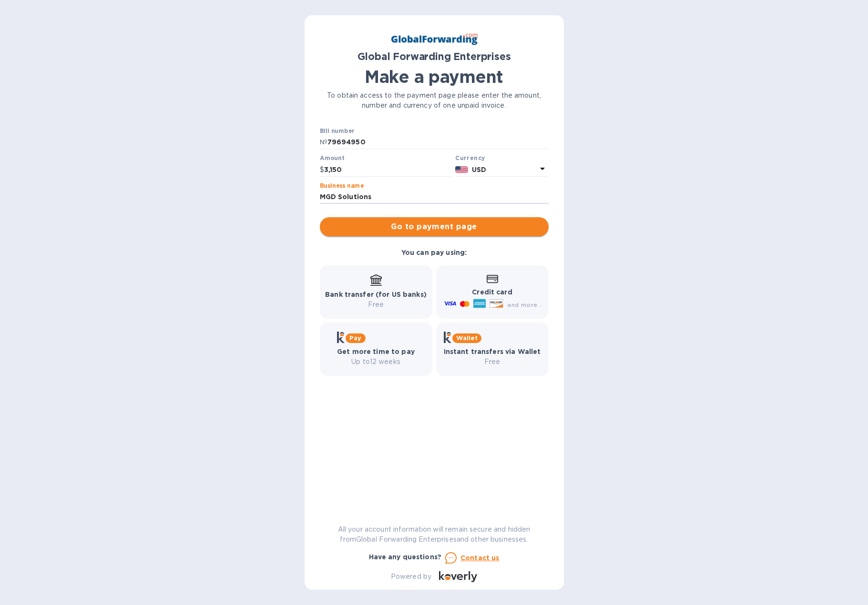 The width and height of the screenshot is (868, 605). I want to click on p: Powered by, so click(411, 576).